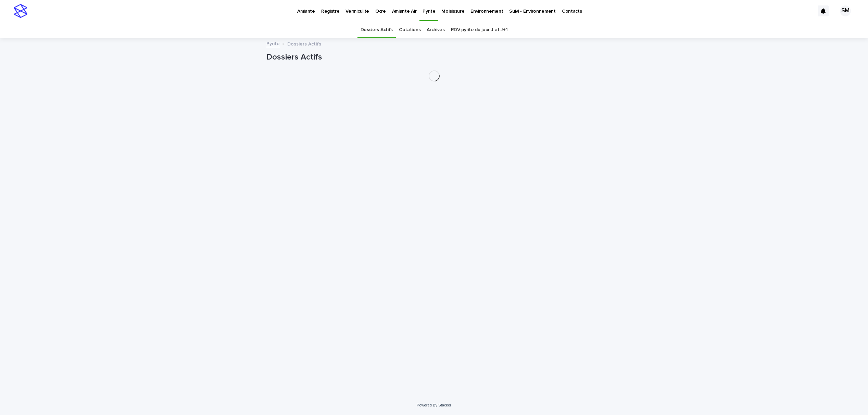 This screenshot has height=415, width=868. Describe the element at coordinates (434, 405) in the screenshot. I see `a: Powered By Stacker` at that location.